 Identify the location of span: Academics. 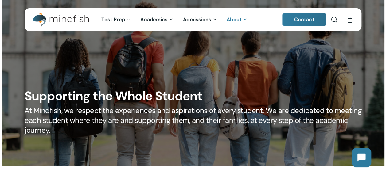
(154, 19).